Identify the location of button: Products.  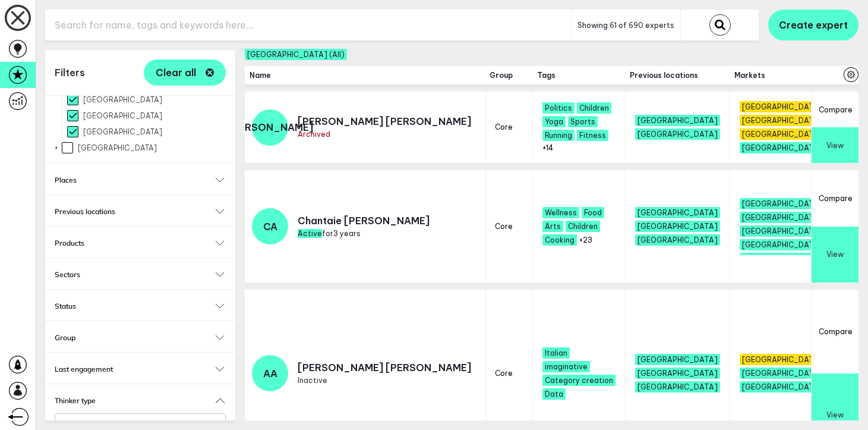
(140, 243).